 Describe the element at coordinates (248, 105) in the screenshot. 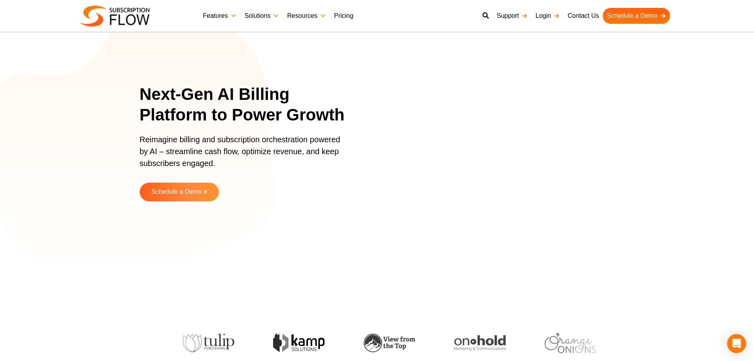

I see `h1: Next-Gen AI Billing Platform to Power Growth` at that location.